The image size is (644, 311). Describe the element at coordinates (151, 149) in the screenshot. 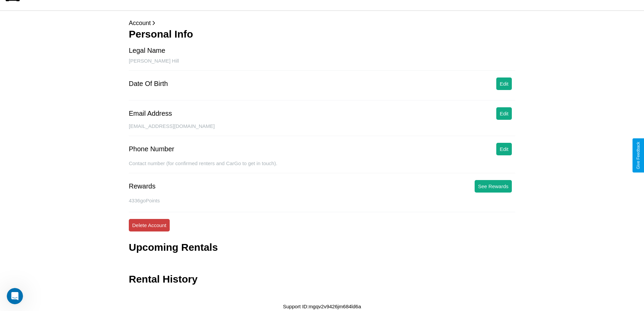

I see `div: Phone Number` at that location.